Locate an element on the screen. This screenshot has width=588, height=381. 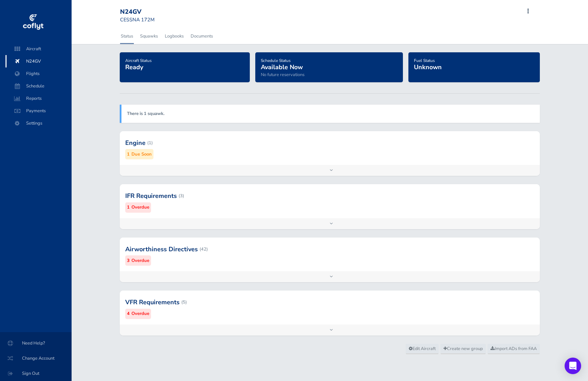
a: Import ADs from FAA is located at coordinates (514, 349).